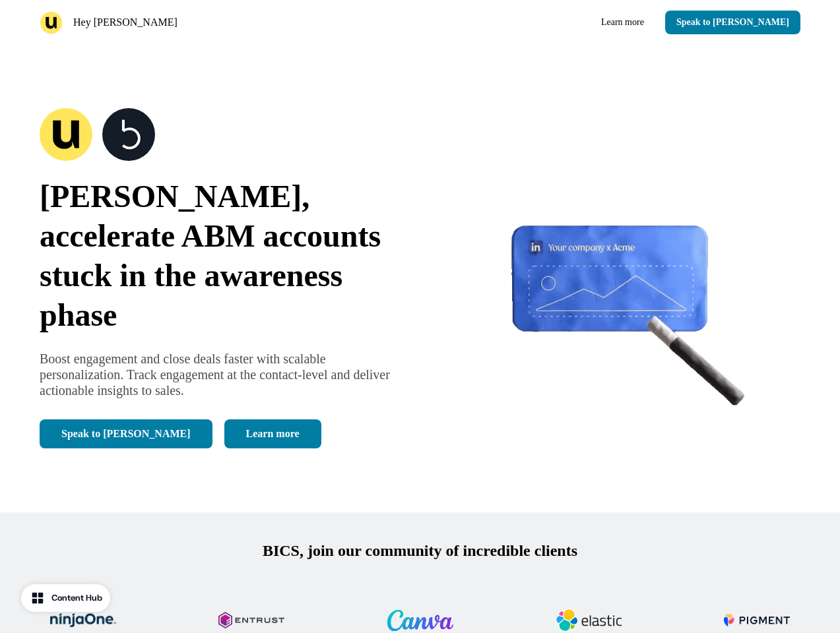 The width and height of the screenshot is (840, 633). What do you see at coordinates (215, 375) in the screenshot?
I see `span: Boost engagement and close deals faster with scalable personalization. Track engagement at the co...` at bounding box center [215, 375].